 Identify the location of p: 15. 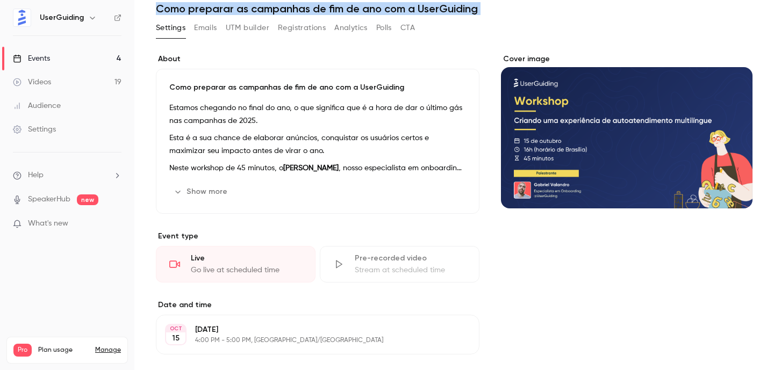
(176, 338).